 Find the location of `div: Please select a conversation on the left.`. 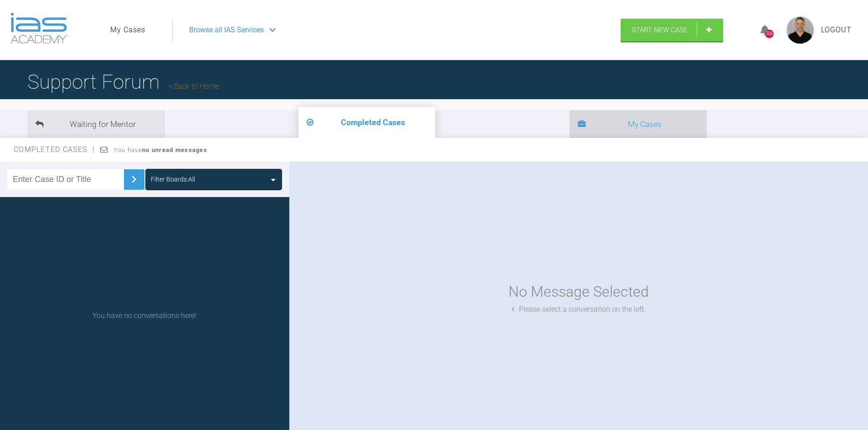

div: Please select a conversation on the left. is located at coordinates (578, 310).